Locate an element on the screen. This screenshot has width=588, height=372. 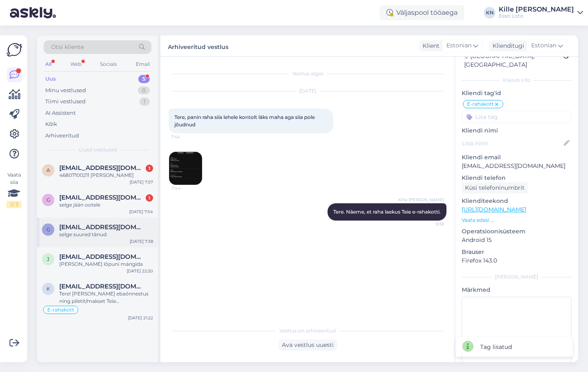
p: Operatsioonisüsteem is located at coordinates (516, 231).